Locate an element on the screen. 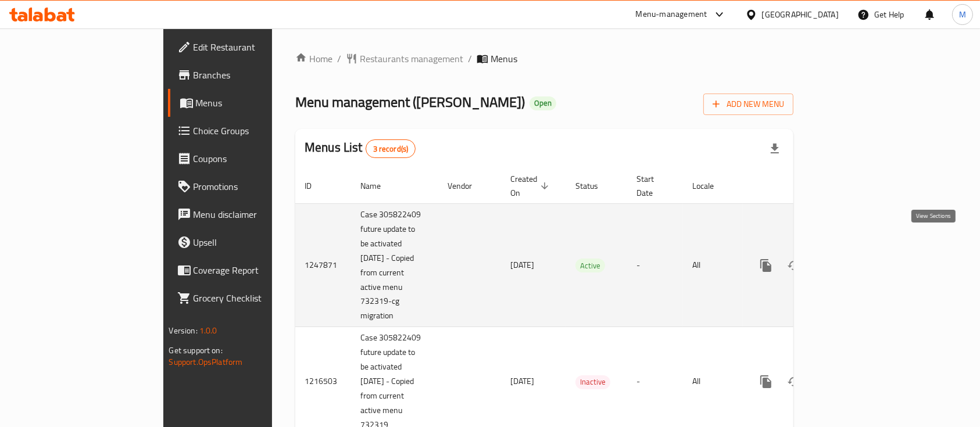  div: Active is located at coordinates (590, 265).